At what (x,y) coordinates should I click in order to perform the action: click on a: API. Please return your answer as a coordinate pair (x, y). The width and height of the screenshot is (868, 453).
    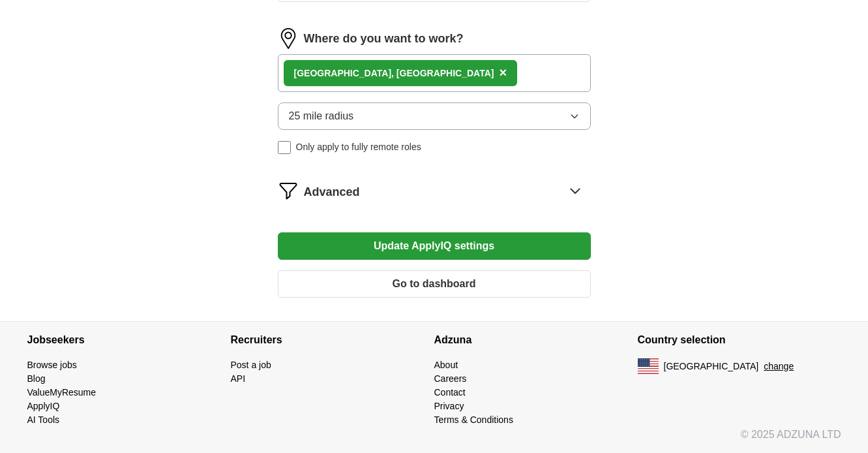
    Looking at the image, I should click on (238, 379).